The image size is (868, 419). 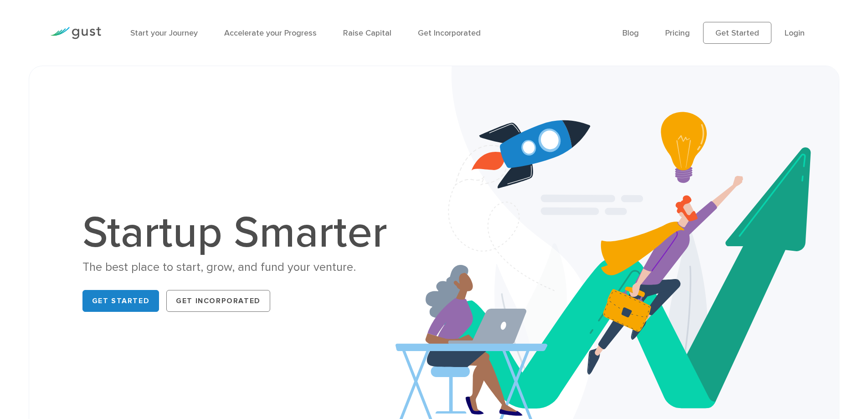 What do you see at coordinates (367, 33) in the screenshot?
I see `a: Raise Capital` at bounding box center [367, 33].